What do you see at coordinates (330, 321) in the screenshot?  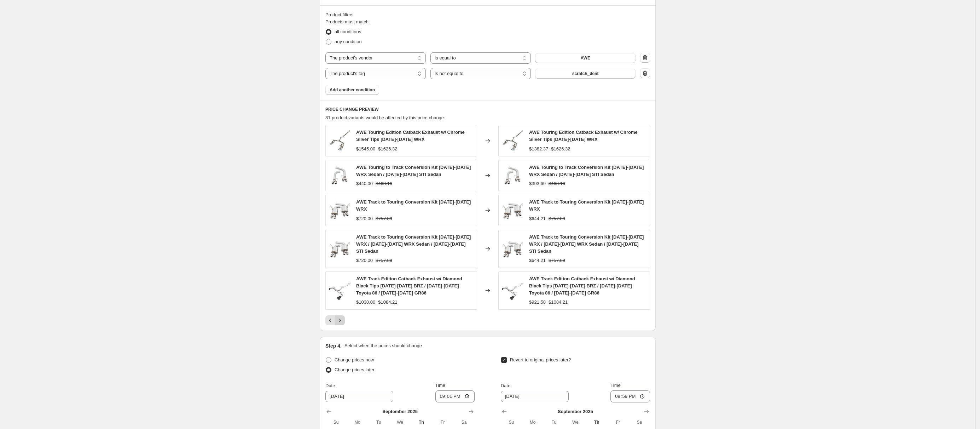 I see `button: Previous` at bounding box center [330, 321].